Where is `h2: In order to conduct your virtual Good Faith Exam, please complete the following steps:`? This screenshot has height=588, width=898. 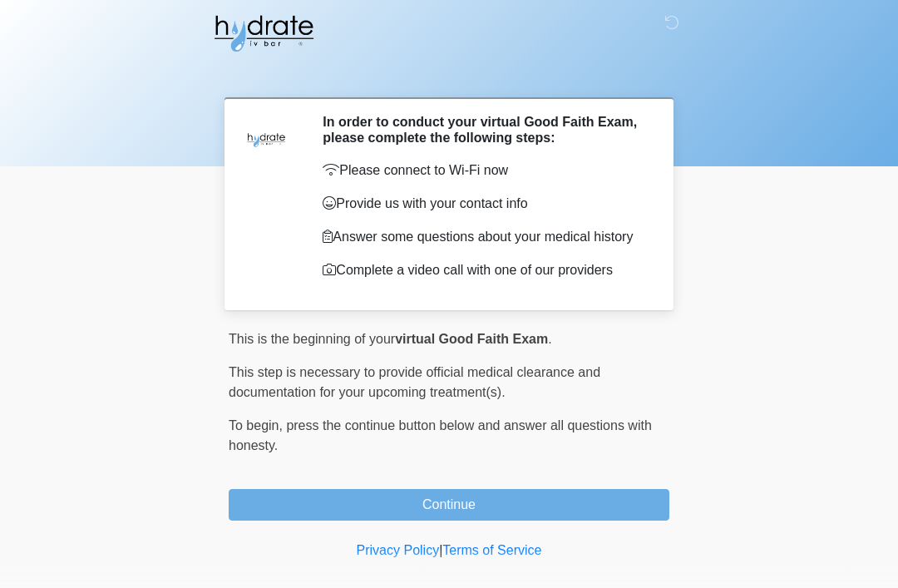
h2: In order to conduct your virtual Good Faith Exam, please complete the following steps: is located at coordinates (484, 130).